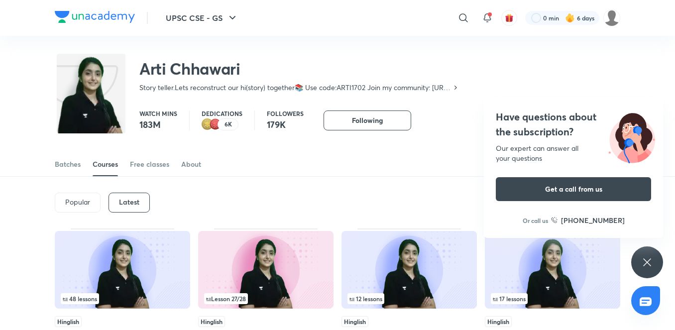 This screenshot has width=675, height=330. Describe the element at coordinates (129, 202) in the screenshot. I see `h6: Latest` at that location.